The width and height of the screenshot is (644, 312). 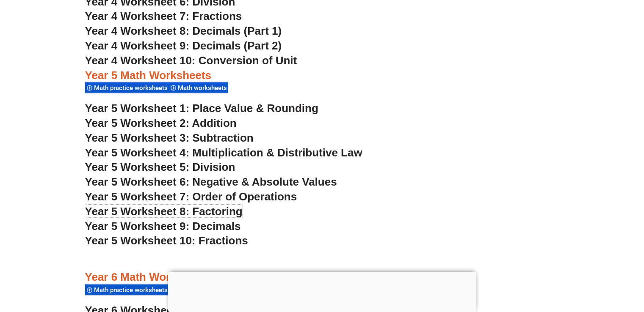 What do you see at coordinates (201, 108) in the screenshot?
I see `a: Year 5 Worksheet 1: Place Value & Rounding` at bounding box center [201, 108].